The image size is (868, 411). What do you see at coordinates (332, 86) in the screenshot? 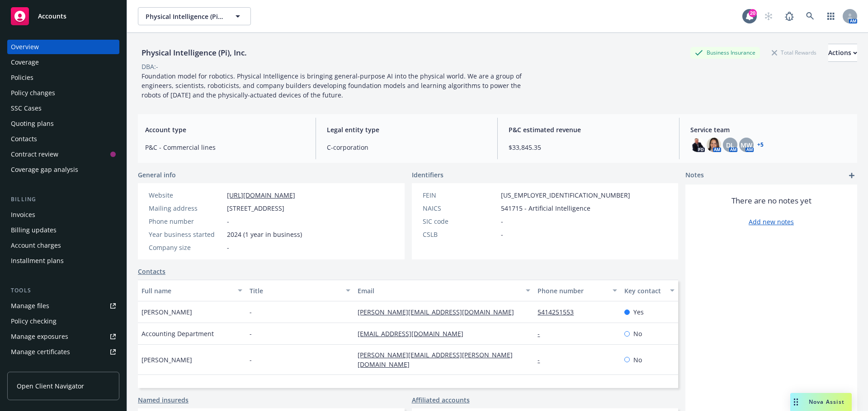
I see `span: Foundation model for robotics. Physical Intelligence is bringing general-purpose AI into the phys...` at bounding box center [332, 86].